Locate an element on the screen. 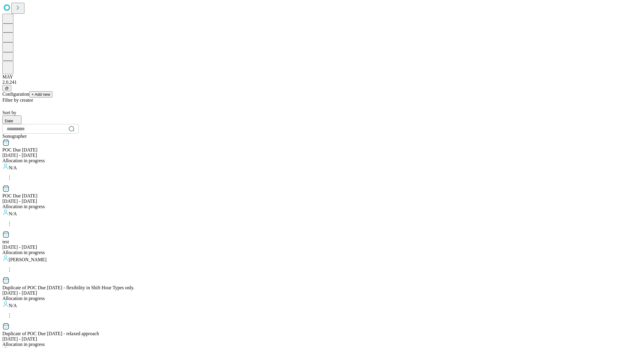  span: Date is located at coordinates (9, 120).